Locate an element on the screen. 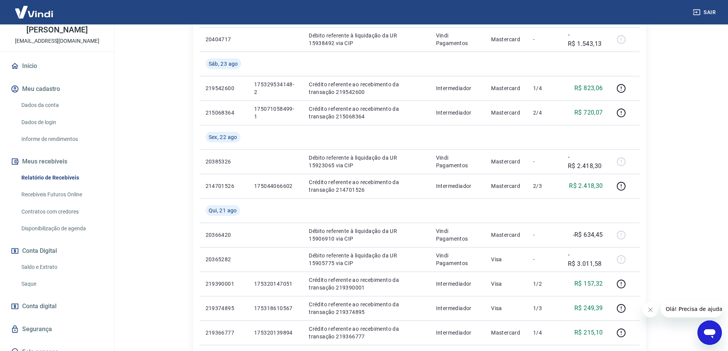 The width and height of the screenshot is (728, 351). p: R$ 249,39 is located at coordinates (589, 309).